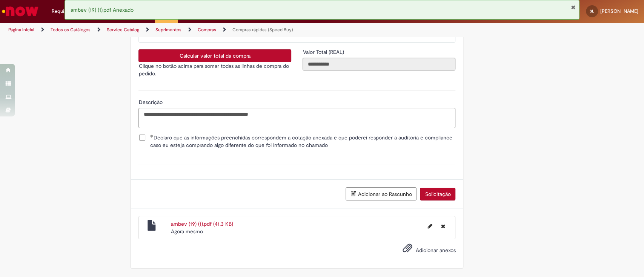  Describe the element at coordinates (297, 118) in the screenshot. I see `textarea: Descrição` at that location.